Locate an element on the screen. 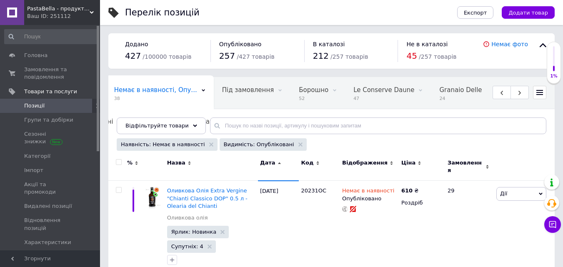 This screenshot has height=267, width=563. button: Додати товар is located at coordinates (528, 13).